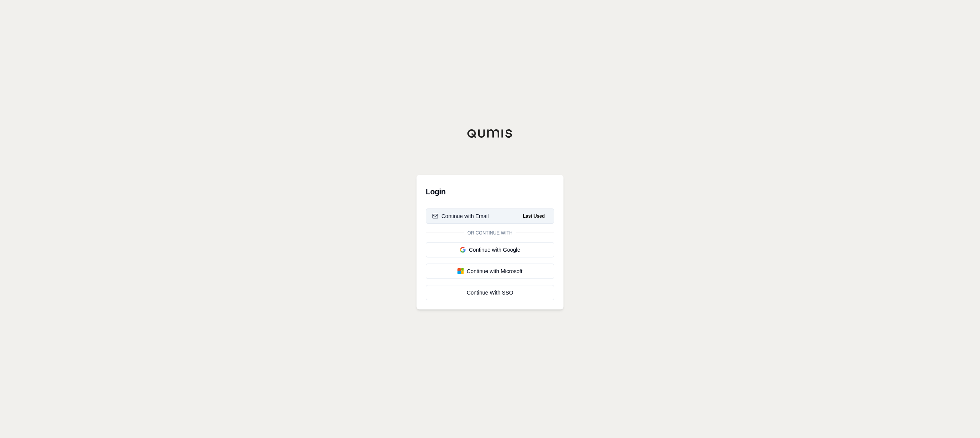  I want to click on div: Continue with Google, so click(490, 250).